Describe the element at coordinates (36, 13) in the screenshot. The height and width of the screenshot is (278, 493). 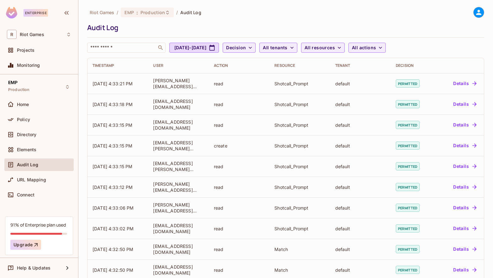
I see `div: Enterprise` at that location.